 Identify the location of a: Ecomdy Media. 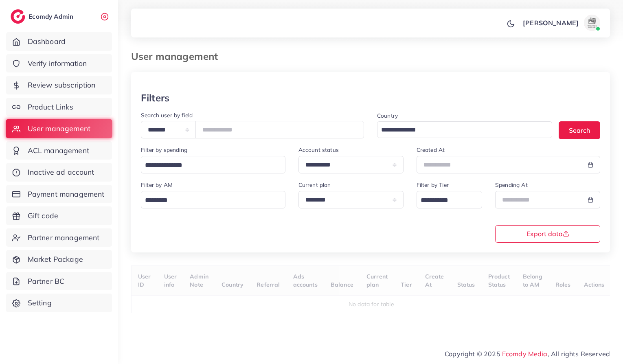
(525, 354).